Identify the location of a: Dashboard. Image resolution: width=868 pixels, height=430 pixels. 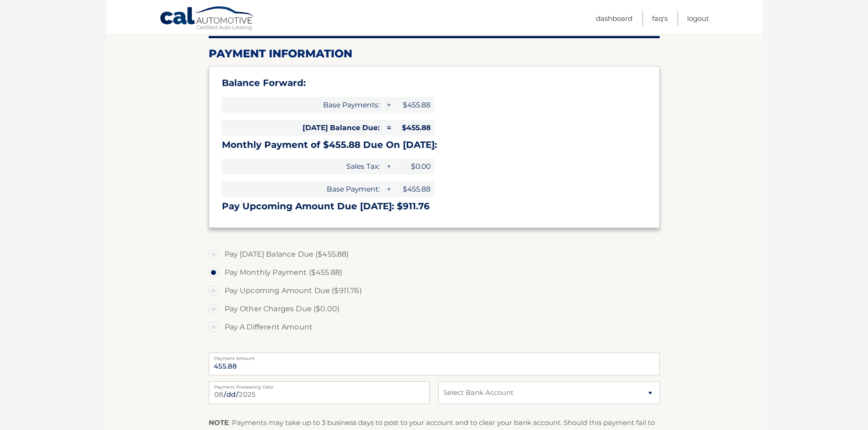
(614, 18).